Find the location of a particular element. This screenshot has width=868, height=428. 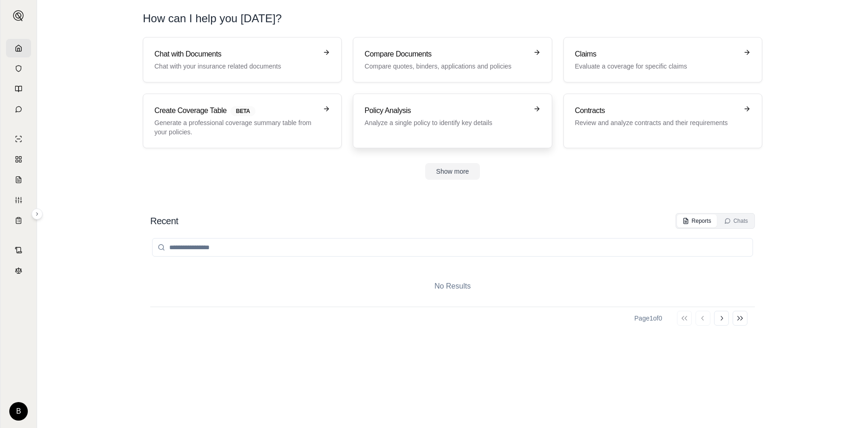

h3: Chat with Documents is located at coordinates (235, 54).